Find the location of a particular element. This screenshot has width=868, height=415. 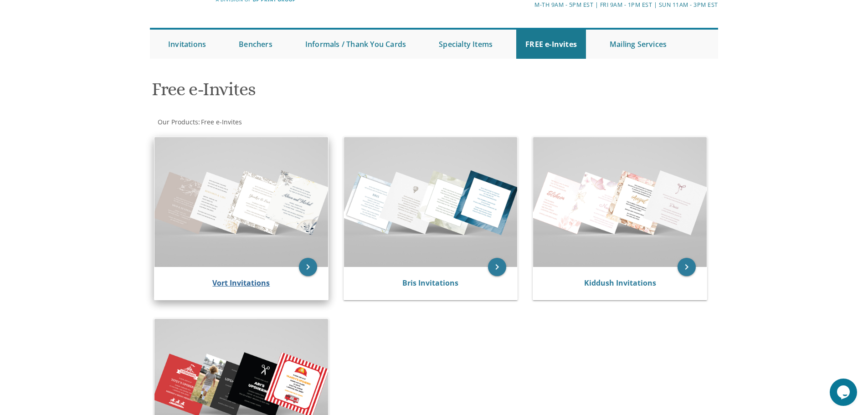

a: Benchers is located at coordinates (255, 44).